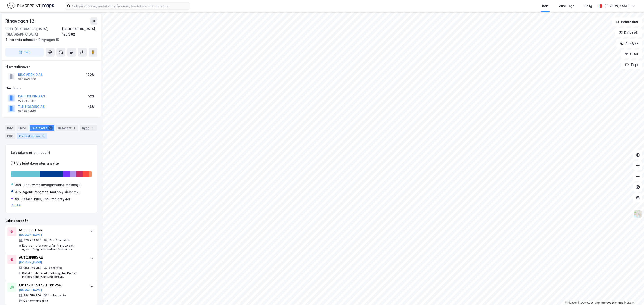  I want to click on div: 31%, so click(18, 192).